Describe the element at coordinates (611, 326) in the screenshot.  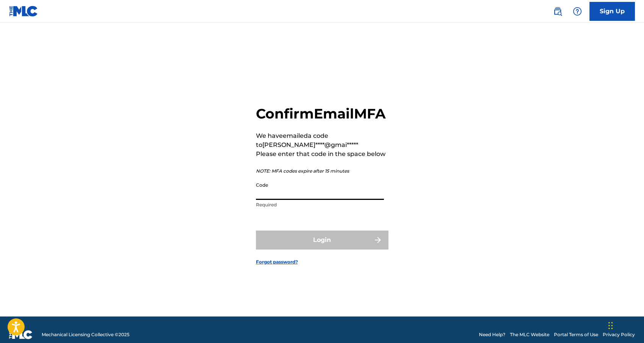
I see `div: Arrastrar` at that location.